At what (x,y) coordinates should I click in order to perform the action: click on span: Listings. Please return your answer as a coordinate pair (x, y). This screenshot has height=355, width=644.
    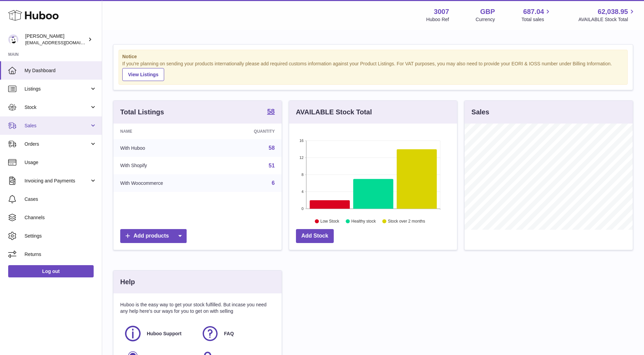
    Looking at the image, I should click on (57, 89).